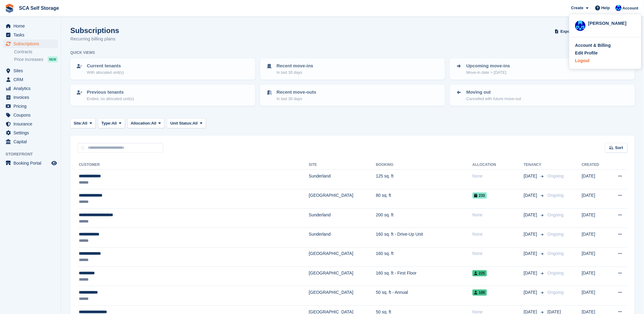 The height and width of the screenshot is (314, 644). What do you see at coordinates (494, 92) in the screenshot?
I see `p: Moving out` at bounding box center [494, 92].